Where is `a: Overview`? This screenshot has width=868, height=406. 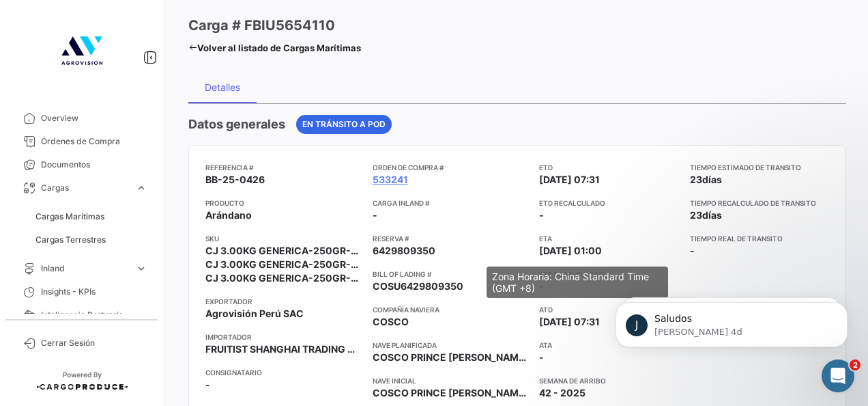 a: Overview is located at coordinates (82, 118).